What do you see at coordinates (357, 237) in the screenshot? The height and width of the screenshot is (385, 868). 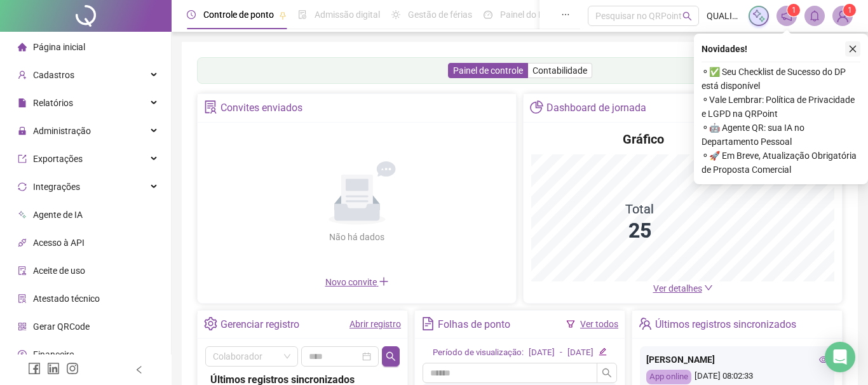 I see `div: Não há dados` at bounding box center [357, 237].